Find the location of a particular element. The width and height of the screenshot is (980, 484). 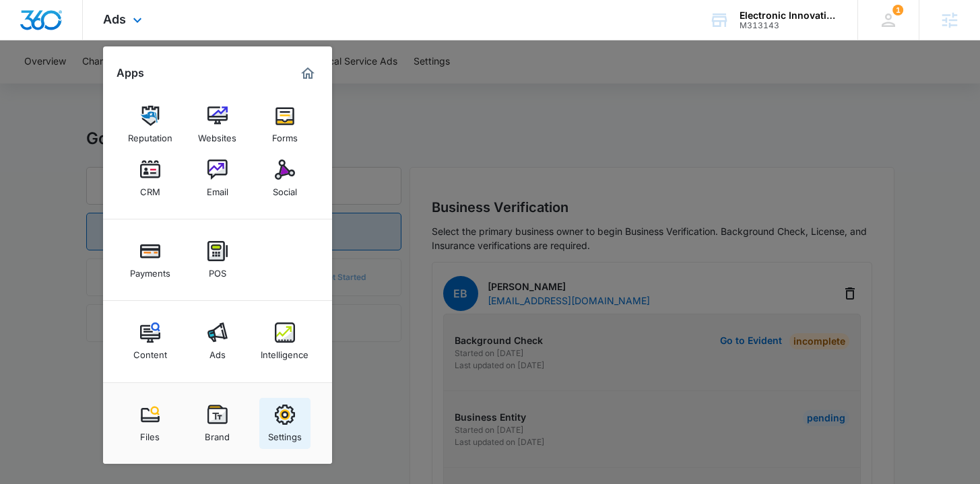

a: Brand is located at coordinates (218, 423).